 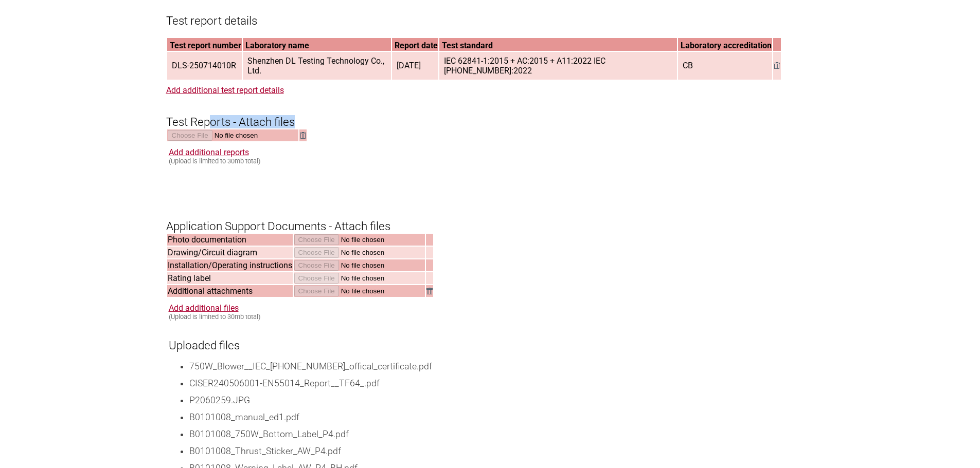 I want to click on li: CISER240506001-EN55014_Report__TF64_.pdf, so click(x=501, y=383).